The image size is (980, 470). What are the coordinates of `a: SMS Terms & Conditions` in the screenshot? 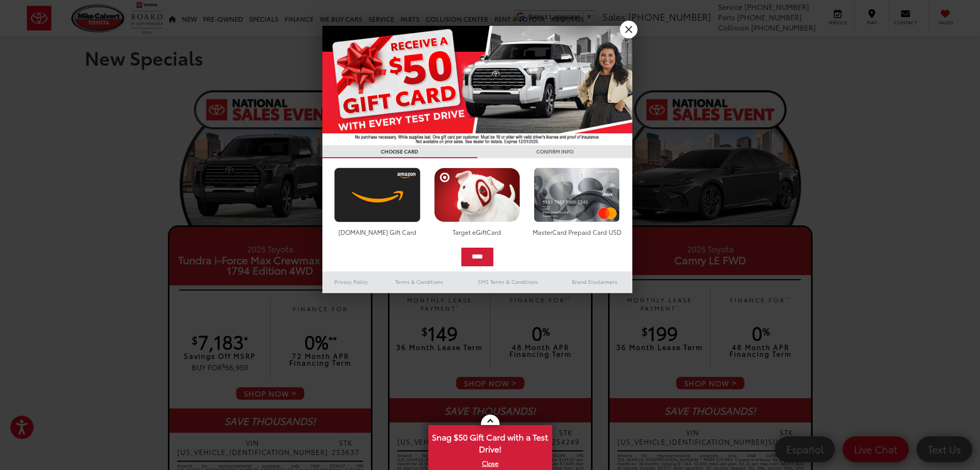 It's located at (508, 281).